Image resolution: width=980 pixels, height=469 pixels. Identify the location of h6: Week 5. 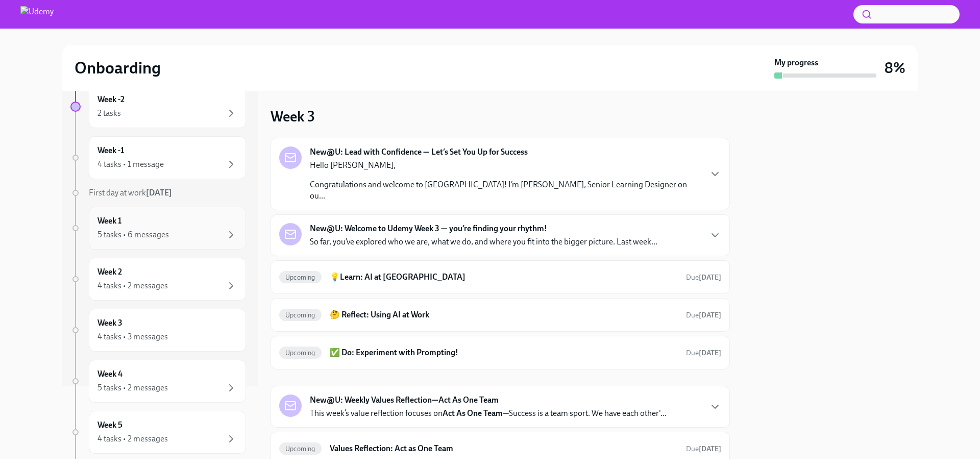
(110, 425).